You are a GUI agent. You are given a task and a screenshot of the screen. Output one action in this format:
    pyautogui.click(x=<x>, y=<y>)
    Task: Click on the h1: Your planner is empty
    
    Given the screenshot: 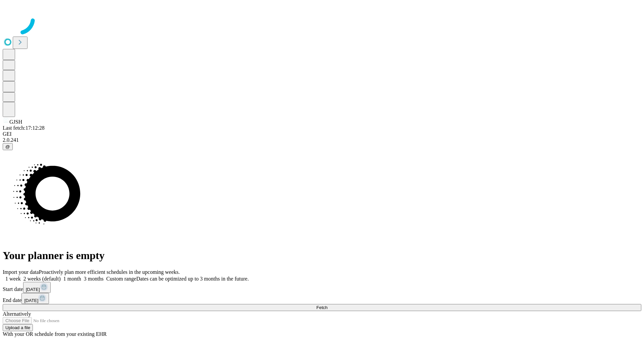 What is the action you would take?
    pyautogui.click(x=322, y=256)
    